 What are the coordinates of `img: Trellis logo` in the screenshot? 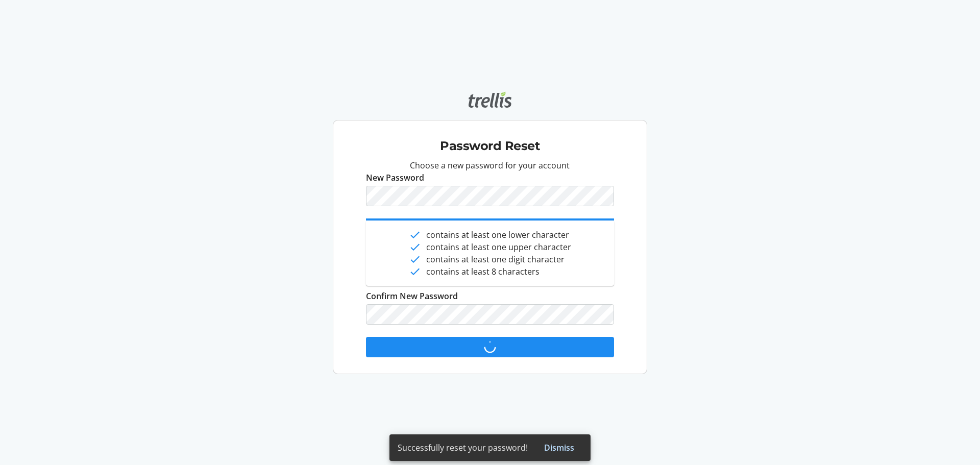 It's located at (490, 99).